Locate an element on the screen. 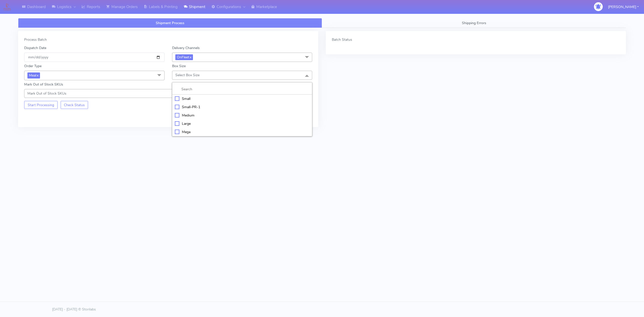  div: Medium is located at coordinates (242, 115).